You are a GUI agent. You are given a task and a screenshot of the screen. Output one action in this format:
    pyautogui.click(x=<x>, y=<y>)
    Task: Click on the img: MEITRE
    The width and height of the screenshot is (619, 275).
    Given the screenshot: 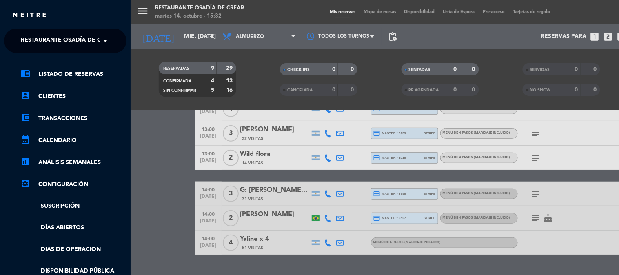 What is the action you would take?
    pyautogui.click(x=29, y=15)
    